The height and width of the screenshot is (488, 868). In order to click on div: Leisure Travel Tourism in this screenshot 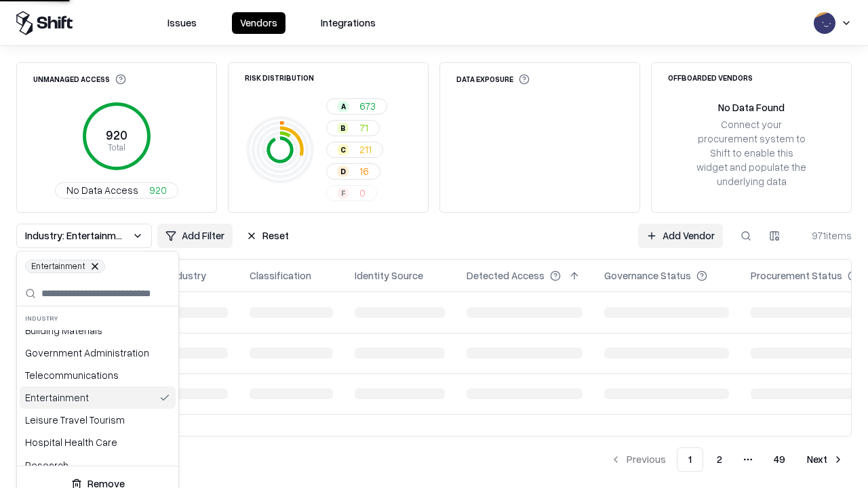, I will do `click(97, 419)`.